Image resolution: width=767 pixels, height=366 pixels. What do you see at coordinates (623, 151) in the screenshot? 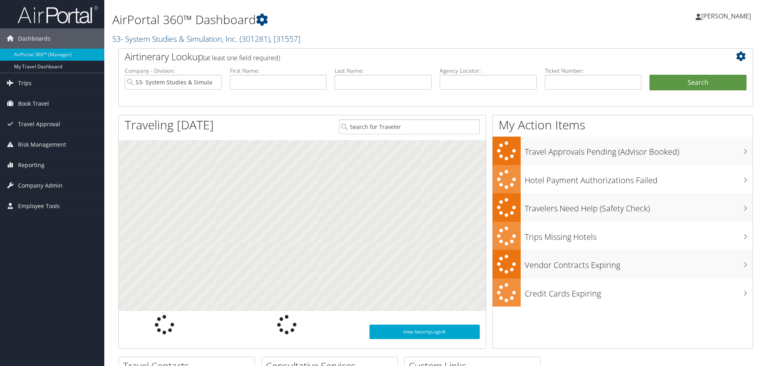
I see `a: Travel Approvals Pending (Advisor Booked)` at bounding box center [623, 151].